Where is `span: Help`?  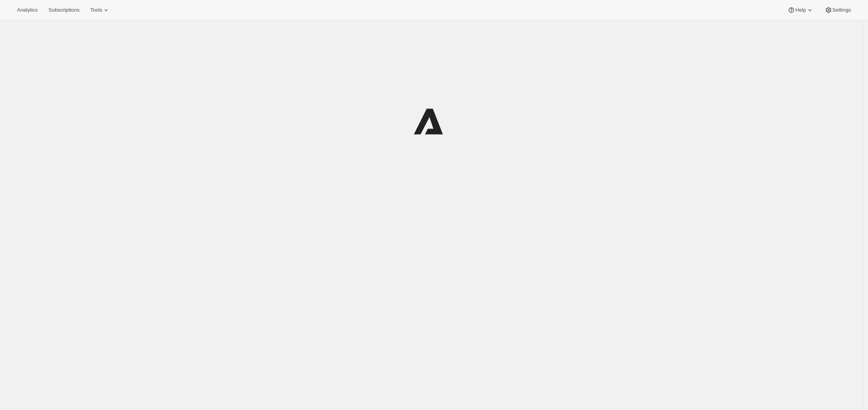
span: Help is located at coordinates (800, 10).